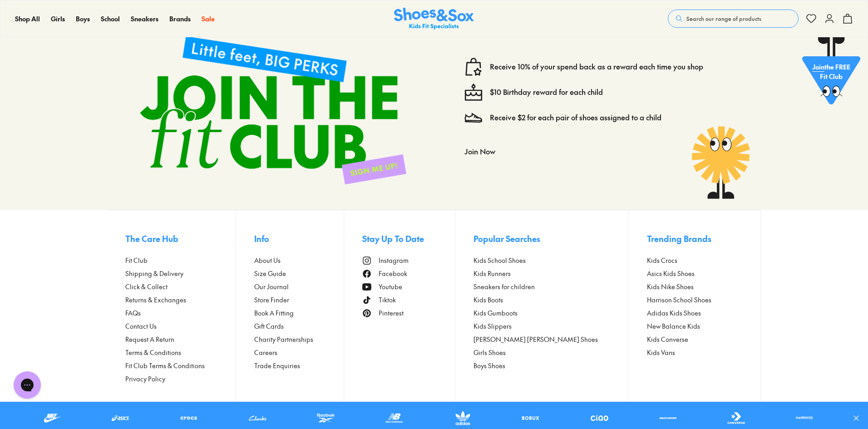 This screenshot has height=429, width=868. Describe the element at coordinates (387, 300) in the screenshot. I see `span: Tiktok` at that location.